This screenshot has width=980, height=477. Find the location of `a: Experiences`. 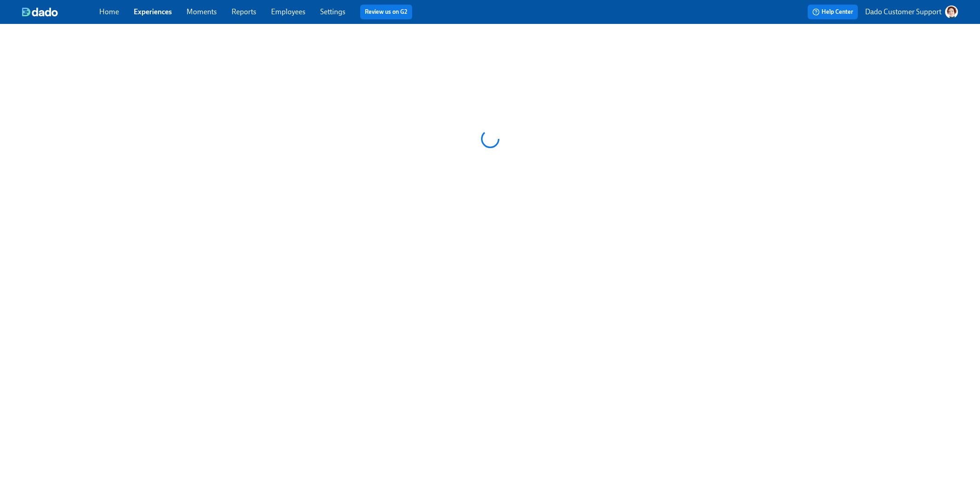

a: Experiences is located at coordinates (153, 12).